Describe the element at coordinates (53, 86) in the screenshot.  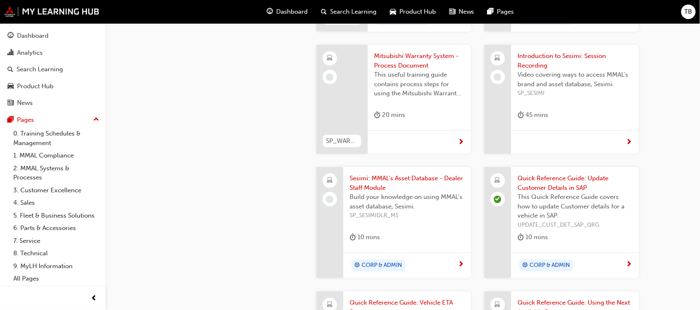
I see `a: Product Hub` at that location.